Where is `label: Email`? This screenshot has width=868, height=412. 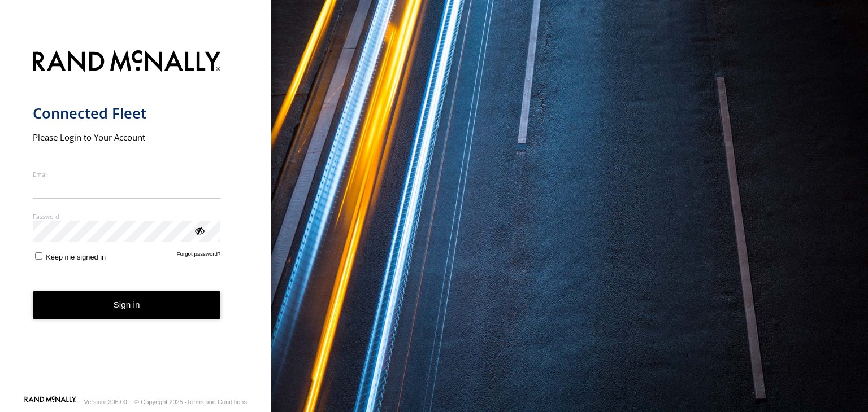 label: Email is located at coordinates (127, 174).